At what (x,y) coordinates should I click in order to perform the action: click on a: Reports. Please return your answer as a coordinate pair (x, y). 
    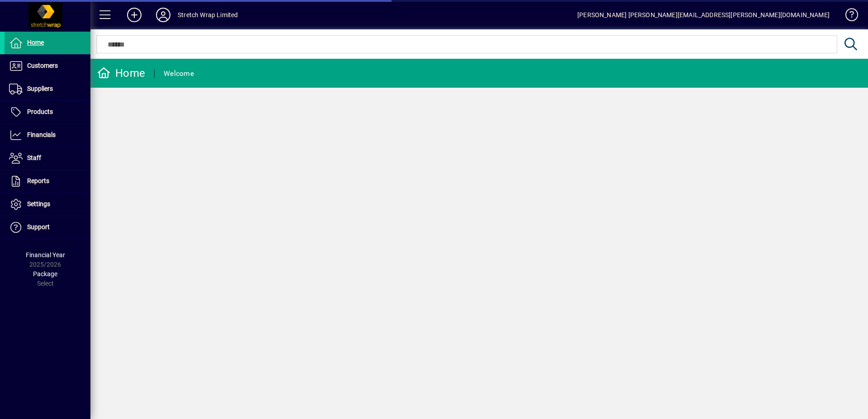
    Looking at the image, I should click on (48, 181).